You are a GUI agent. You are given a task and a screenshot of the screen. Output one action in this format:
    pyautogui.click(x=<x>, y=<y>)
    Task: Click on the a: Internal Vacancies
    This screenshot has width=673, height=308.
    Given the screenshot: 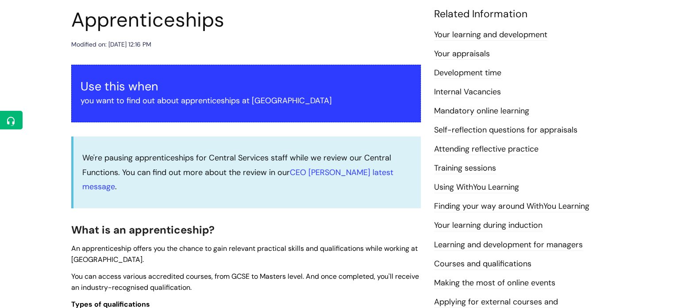 What is the action you would take?
    pyautogui.click(x=467, y=92)
    